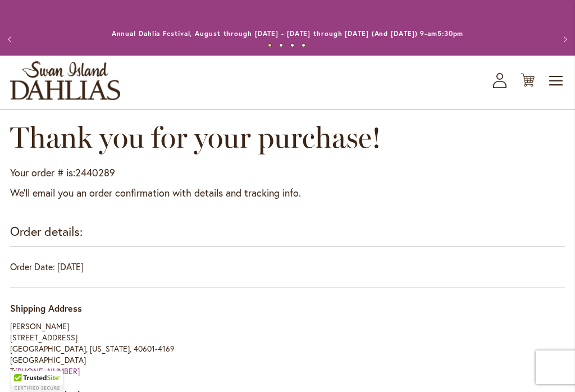 This screenshot has height=392, width=575. I want to click on span: Thank you for your purchase!, so click(195, 137).